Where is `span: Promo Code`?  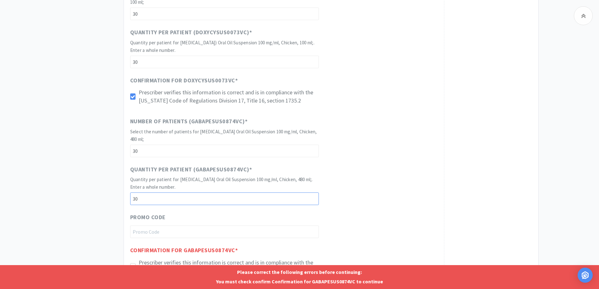
span: Promo Code is located at coordinates (148, 217).